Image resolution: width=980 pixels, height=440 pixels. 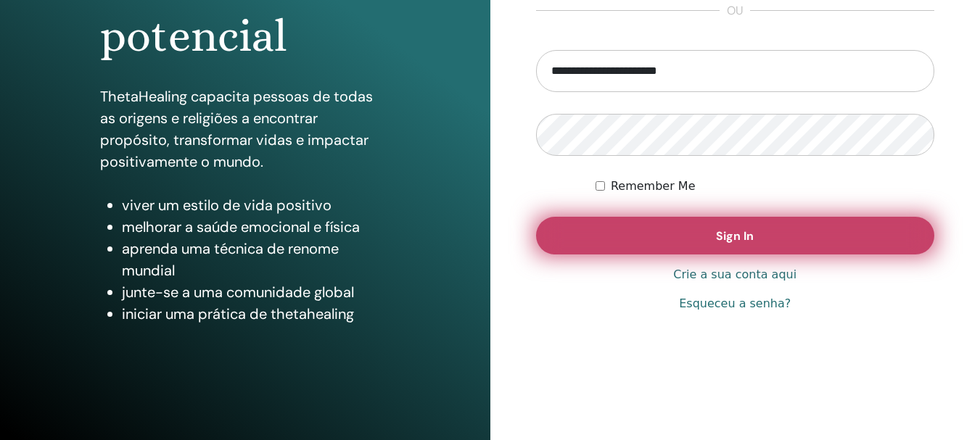 I want to click on li: aprenda uma técnica de renome mundial, so click(x=256, y=260).